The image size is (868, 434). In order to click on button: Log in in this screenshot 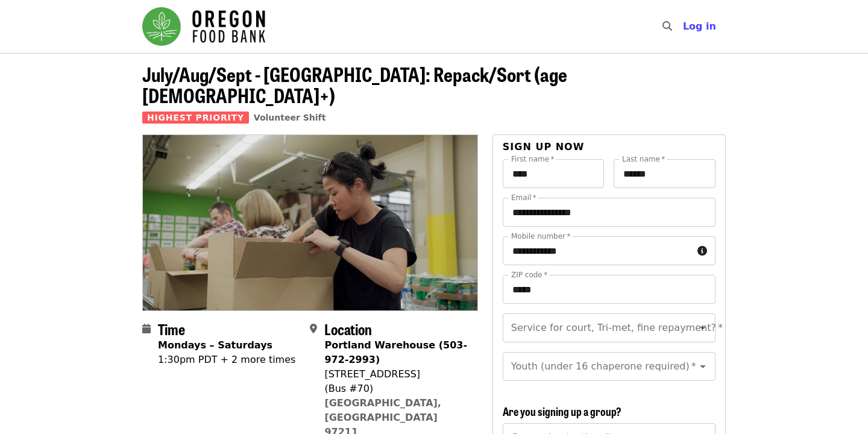, I will do `click(699, 27)`.